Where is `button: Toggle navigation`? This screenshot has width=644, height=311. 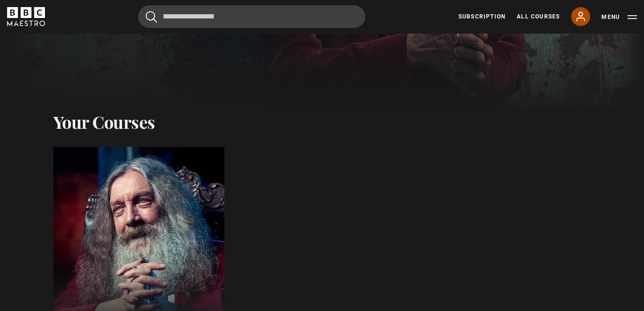 button: Toggle navigation is located at coordinates (619, 17).